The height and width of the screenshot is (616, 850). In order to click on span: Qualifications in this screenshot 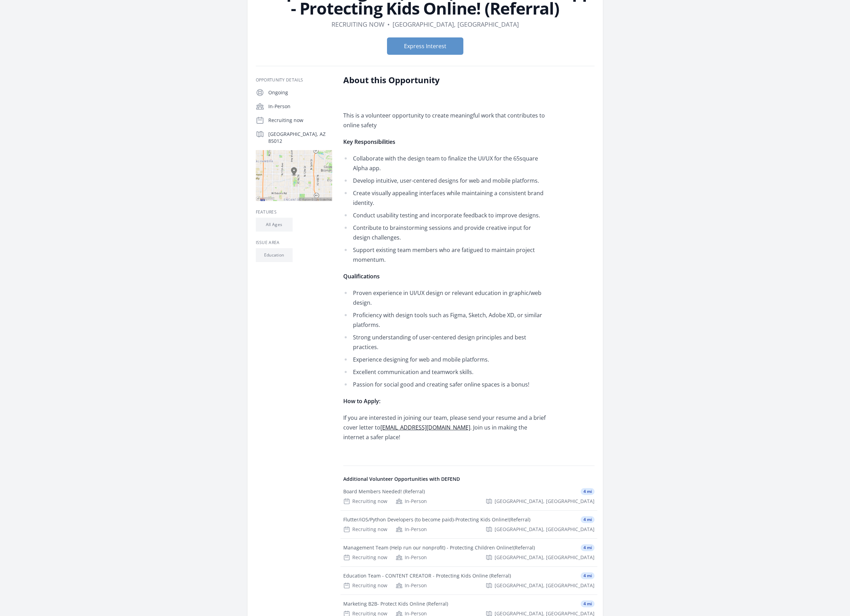, I will do `click(361, 276)`.